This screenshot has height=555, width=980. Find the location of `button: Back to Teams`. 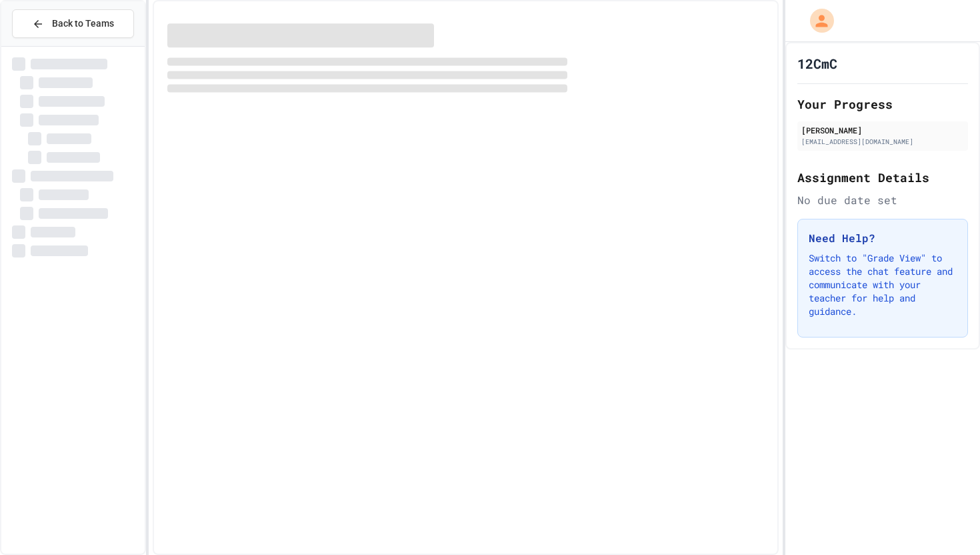

button: Back to Teams is located at coordinates (72, 24).